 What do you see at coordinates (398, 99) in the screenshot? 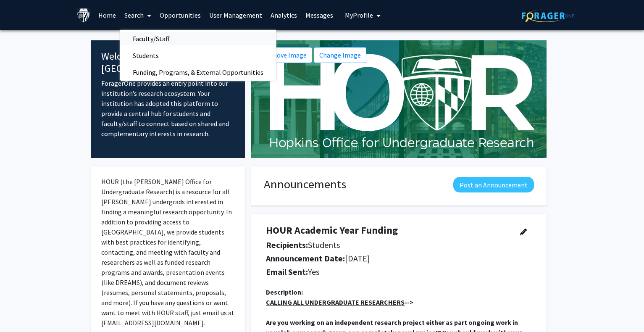
I see `img: Cover Image` at bounding box center [398, 99].